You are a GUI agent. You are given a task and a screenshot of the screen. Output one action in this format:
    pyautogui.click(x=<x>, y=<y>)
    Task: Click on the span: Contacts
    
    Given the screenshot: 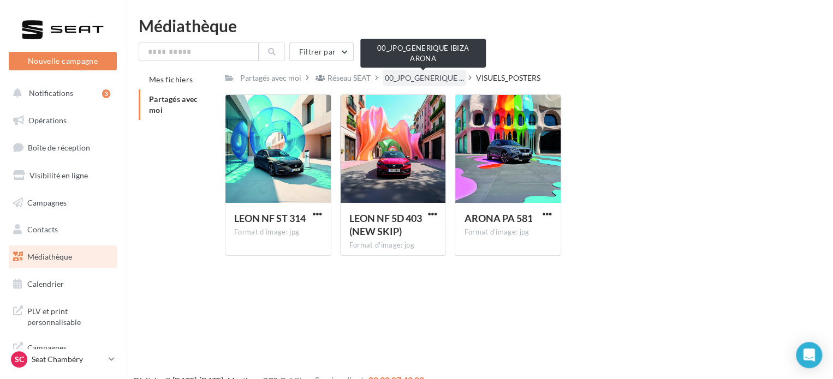 What is the action you would take?
    pyautogui.click(x=43, y=229)
    